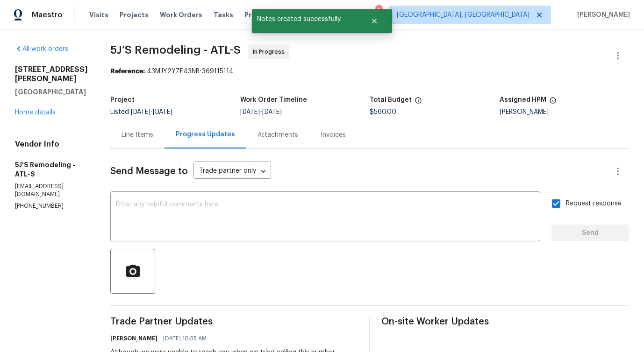 The width and height of the screenshot is (644, 352). What do you see at coordinates (47, 15) in the screenshot?
I see `span: Maestro` at bounding box center [47, 15].